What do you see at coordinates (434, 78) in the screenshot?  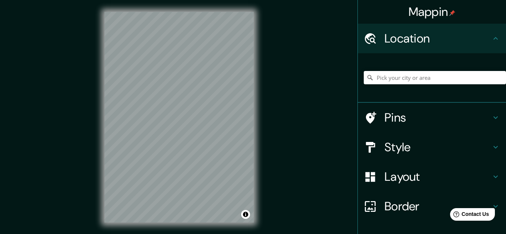 I see `input: Pick your city or area` at bounding box center [434, 78].